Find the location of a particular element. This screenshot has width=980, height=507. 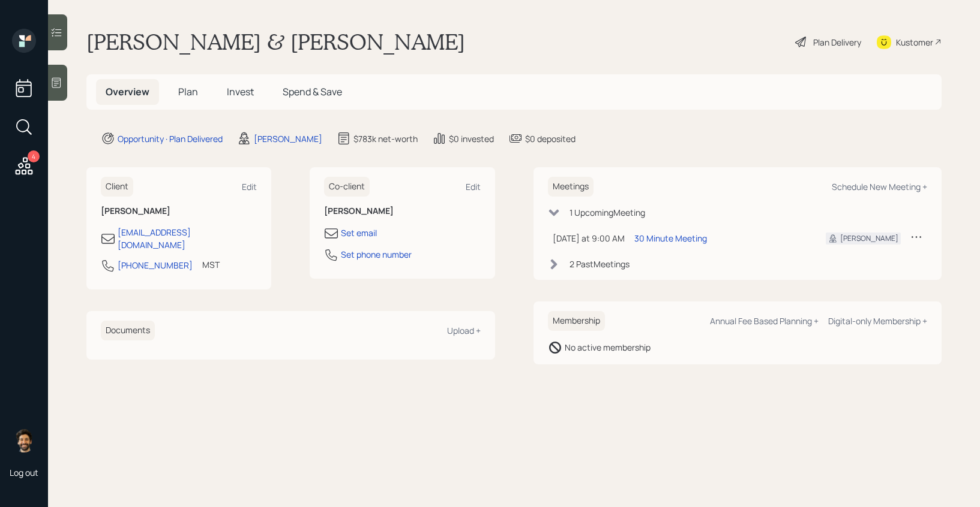

div: Log out is located at coordinates (24, 472).